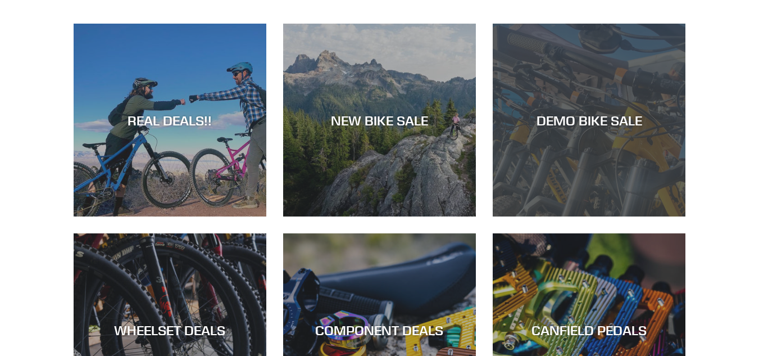  Describe the element at coordinates (379, 120) in the screenshot. I see `div: NEW BIKE SALE` at that location.